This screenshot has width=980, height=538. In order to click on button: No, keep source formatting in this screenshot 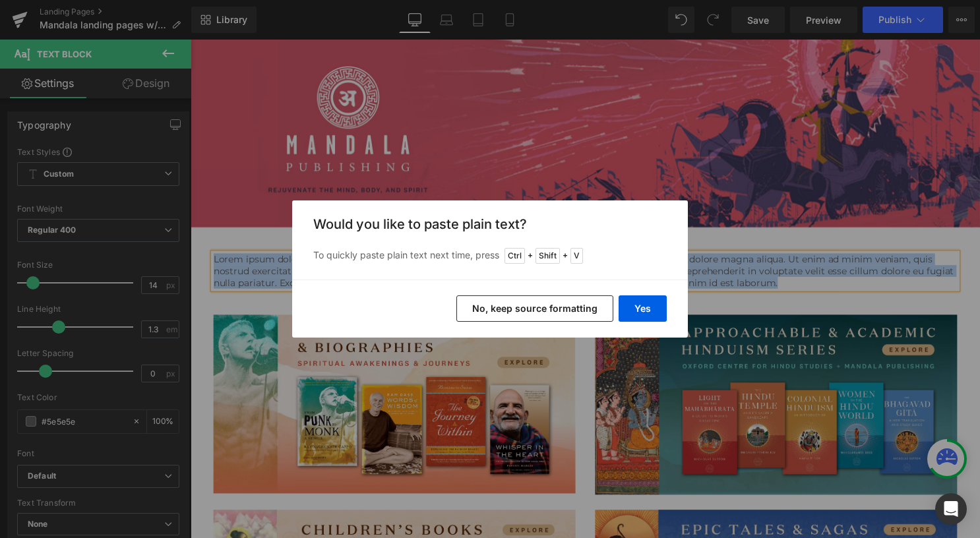, I will do `click(535, 308)`.